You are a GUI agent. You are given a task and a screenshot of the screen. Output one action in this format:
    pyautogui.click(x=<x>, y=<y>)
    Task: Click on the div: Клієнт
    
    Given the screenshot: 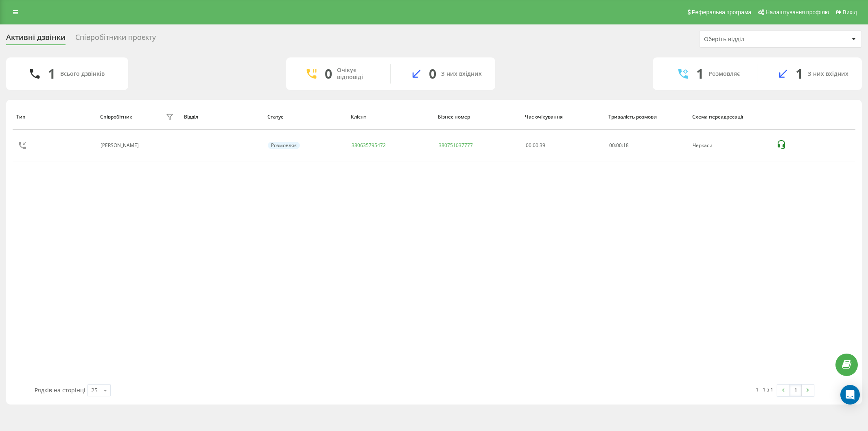 What is the action you would take?
    pyautogui.click(x=390, y=117)
    